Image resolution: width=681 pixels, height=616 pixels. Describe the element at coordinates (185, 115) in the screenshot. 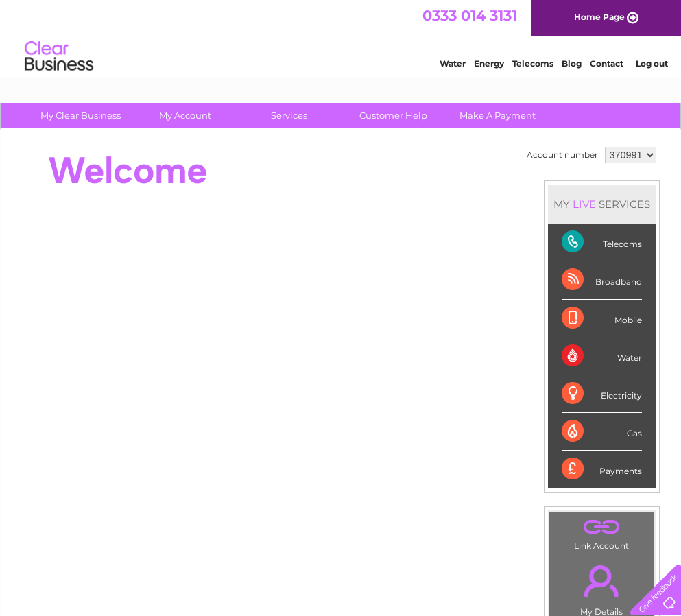

I see `a: My Account` at that location.